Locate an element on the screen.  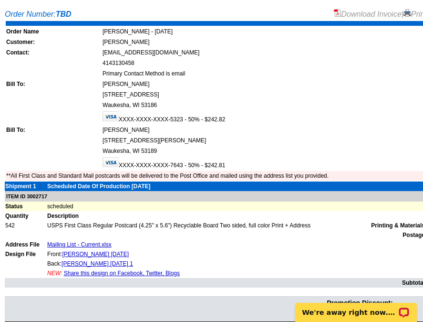
td: Customer: is located at coordinates (53, 42).